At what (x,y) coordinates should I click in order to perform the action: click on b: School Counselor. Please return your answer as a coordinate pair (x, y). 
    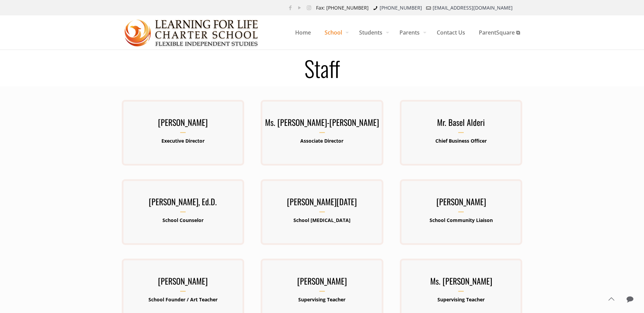
    Looking at the image, I should click on (183, 220).